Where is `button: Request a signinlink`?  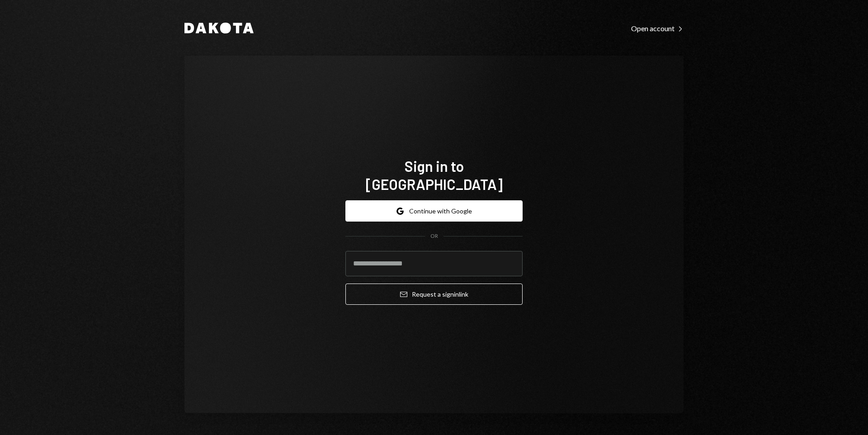
button: Request a signinlink is located at coordinates (434, 294).